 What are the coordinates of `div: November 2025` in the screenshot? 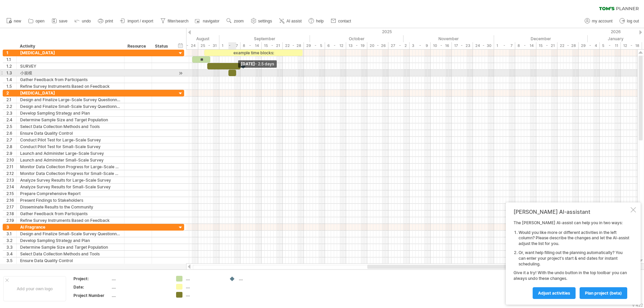 It's located at (449, 39).